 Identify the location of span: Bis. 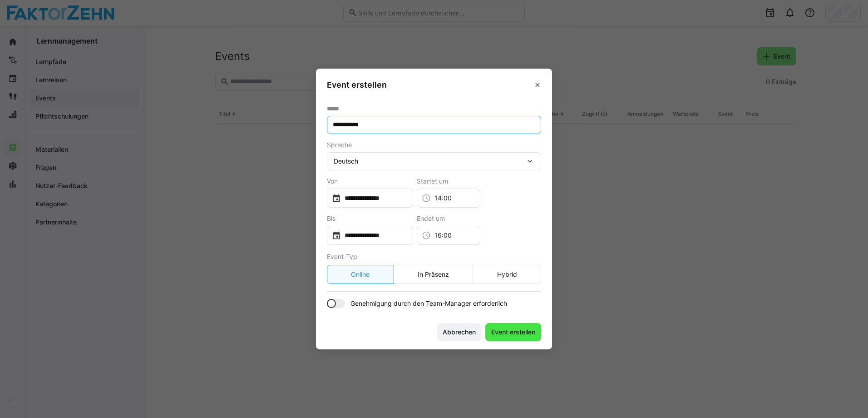
(331, 218).